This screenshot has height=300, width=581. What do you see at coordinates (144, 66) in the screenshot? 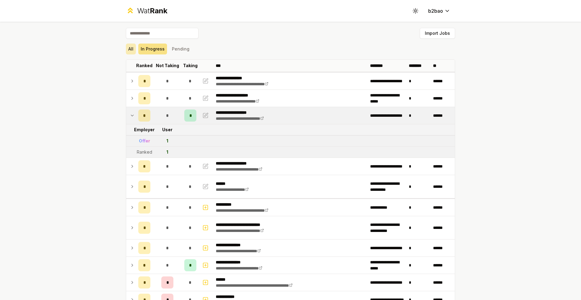
I see `p: Ranked` at bounding box center [144, 66].